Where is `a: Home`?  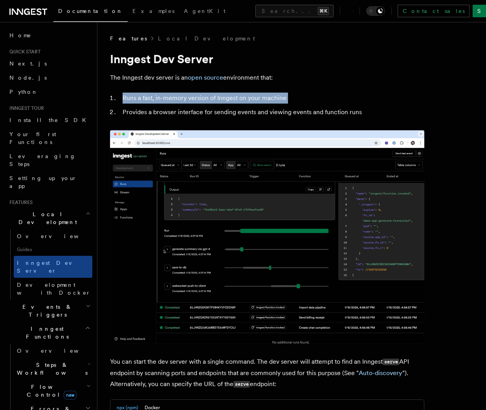
a: Home is located at coordinates (49, 35).